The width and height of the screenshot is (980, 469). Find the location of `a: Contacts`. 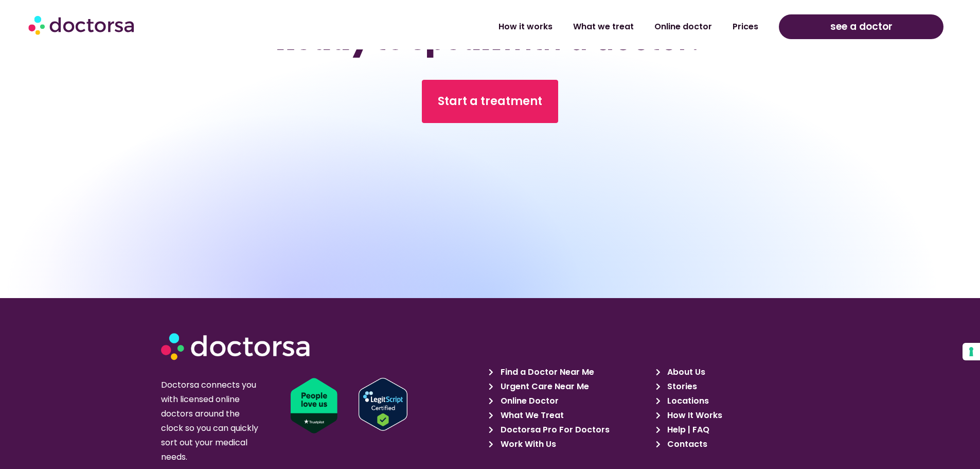

a: Contacts is located at coordinates (736, 444).